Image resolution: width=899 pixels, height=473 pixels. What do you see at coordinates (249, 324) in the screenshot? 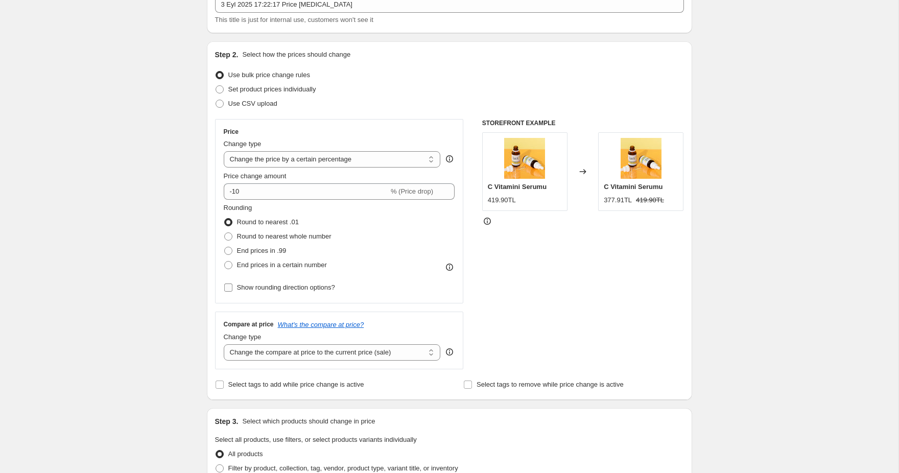
I see `h3: Compare at price` at bounding box center [249, 324].